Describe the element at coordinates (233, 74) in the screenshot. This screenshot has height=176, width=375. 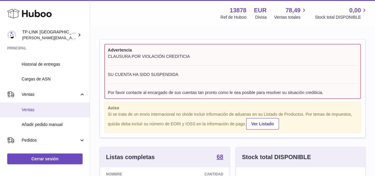
I see `div: CLAUSURA POR VIOLACIÓN CREDITICIA SU CUENTA HA SIDO SUSPENDIDA Por favor contacte al encargado de...` at that location.